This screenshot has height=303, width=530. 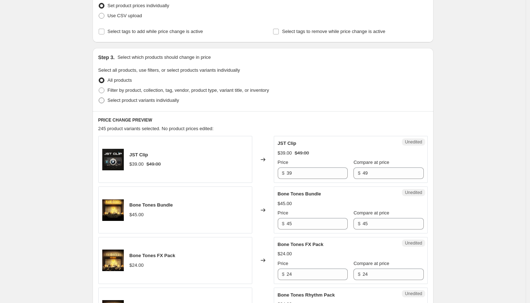 What do you see at coordinates (189, 90) in the screenshot?
I see `span: Filter by product, collection, tag, vendor, product type, variant title, or inventory` at bounding box center [189, 90].